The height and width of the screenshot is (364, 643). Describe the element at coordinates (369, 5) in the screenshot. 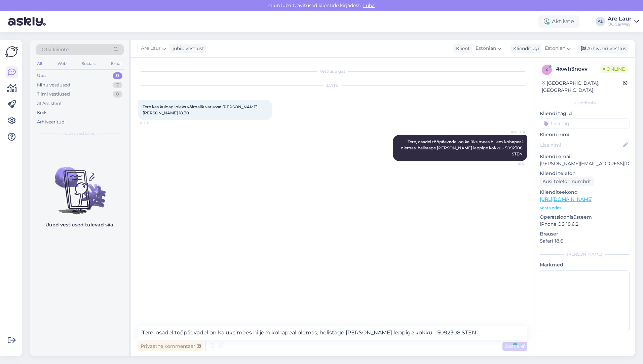

I see `span: Luba` at that location.